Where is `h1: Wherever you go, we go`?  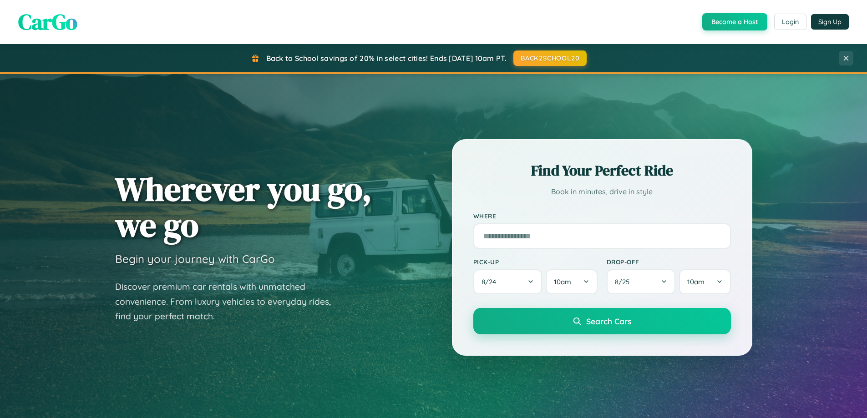
h1: Wherever you go, we go is located at coordinates (243, 207).